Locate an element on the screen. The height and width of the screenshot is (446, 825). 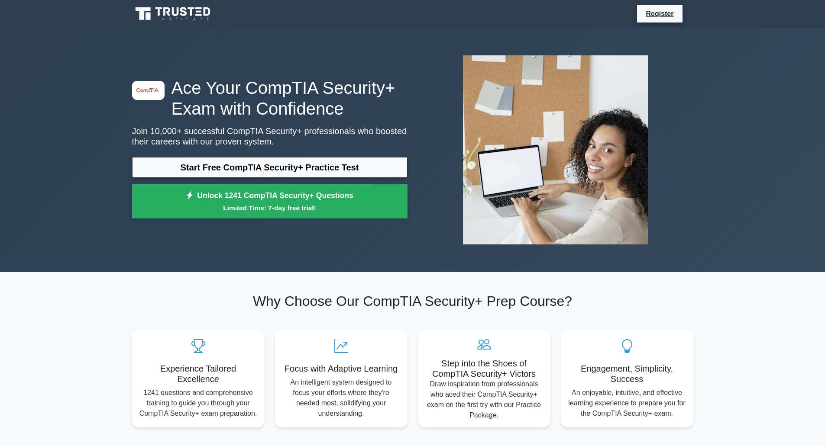
small: Limited Time: 7-day free trial! is located at coordinates (270, 208).